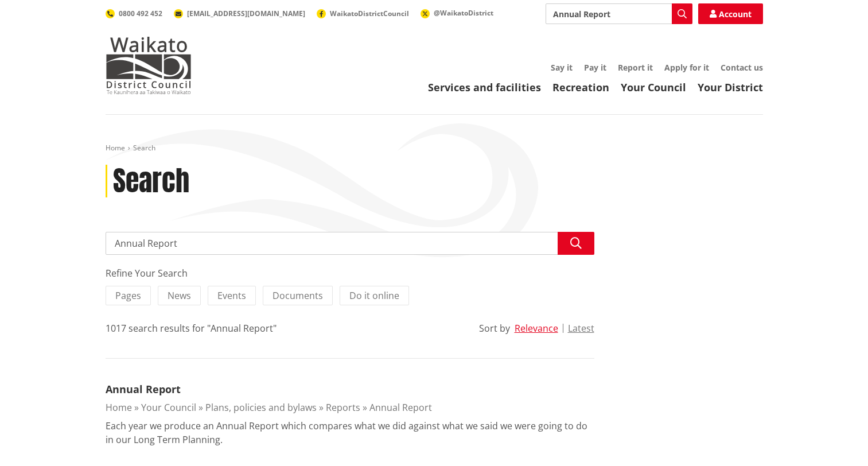 The height and width of the screenshot is (466, 868). What do you see at coordinates (370, 13) in the screenshot?
I see `span: WaikatoDistrictCouncil` at bounding box center [370, 13].